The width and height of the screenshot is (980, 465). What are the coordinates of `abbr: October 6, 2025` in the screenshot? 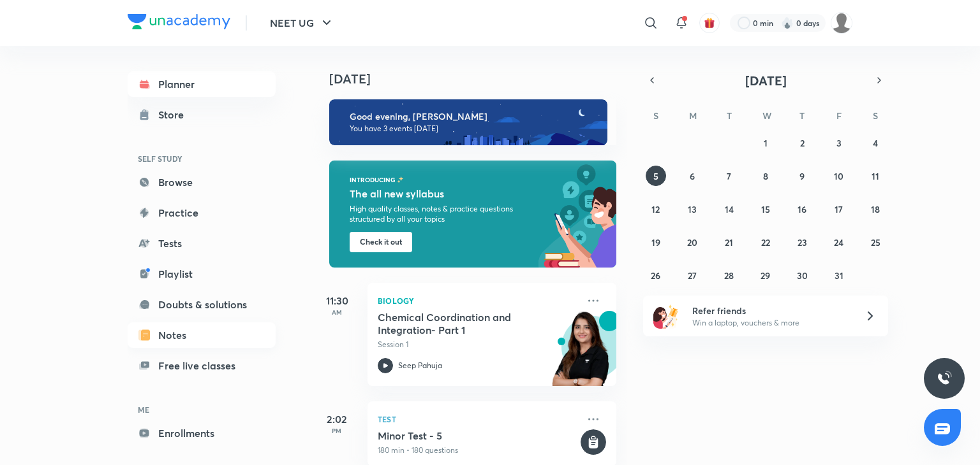 It's located at (692, 176).